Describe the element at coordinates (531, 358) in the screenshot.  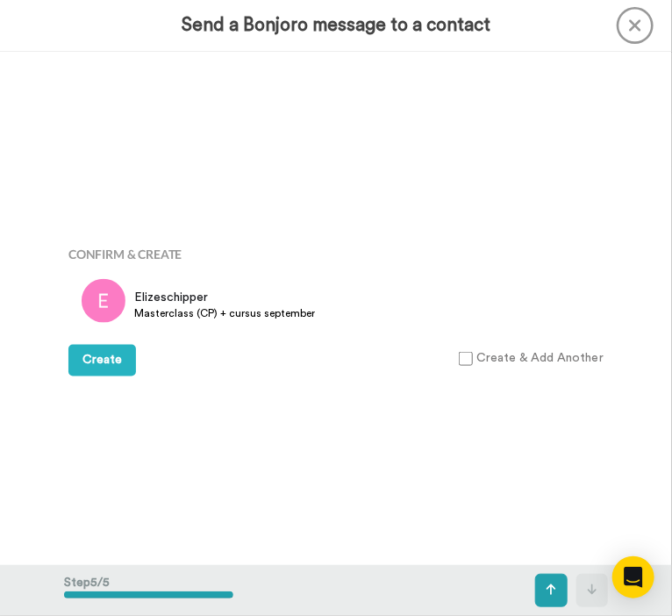
I see `label: Create & Add Another` at that location.